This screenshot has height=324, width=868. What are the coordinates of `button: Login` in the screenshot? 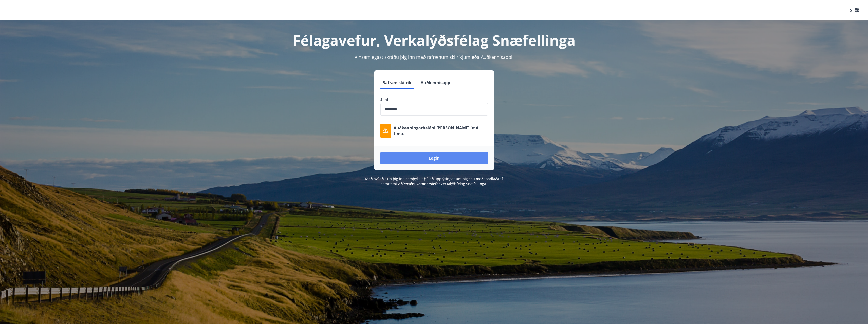 It's located at (434, 158).